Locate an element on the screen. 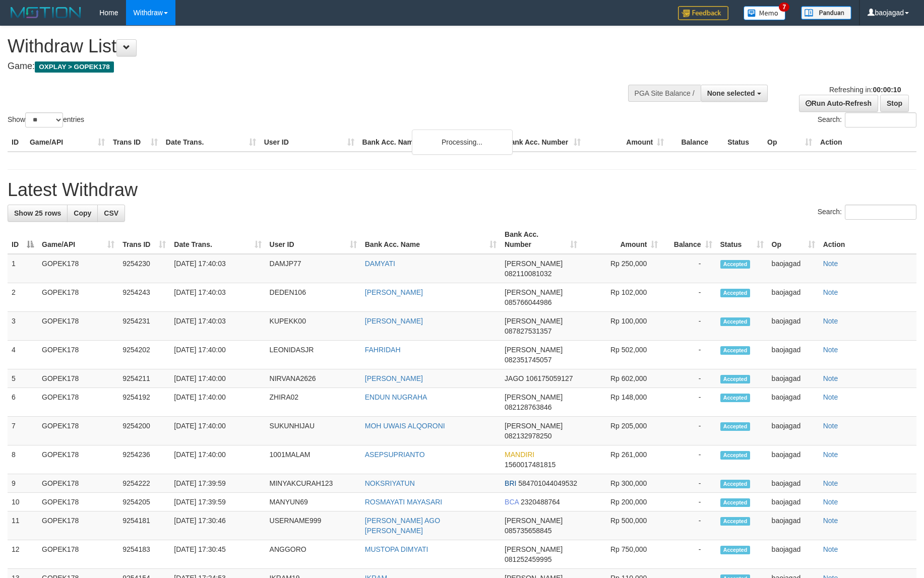 This screenshot has width=924, height=578. span: None selected is located at coordinates (731, 94).